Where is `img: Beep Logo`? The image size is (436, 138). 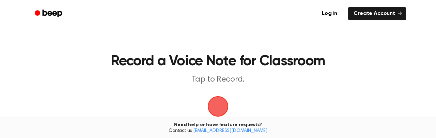
img: Beep Logo is located at coordinates (218, 107).